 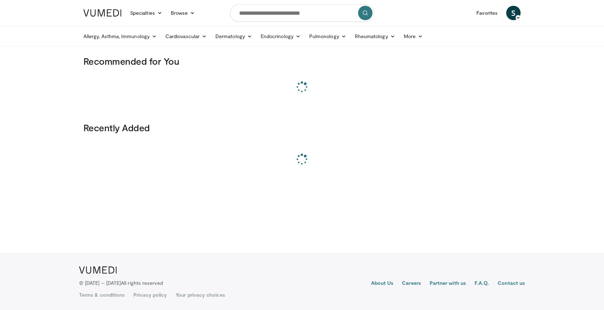 I want to click on a: S, so click(x=513, y=13).